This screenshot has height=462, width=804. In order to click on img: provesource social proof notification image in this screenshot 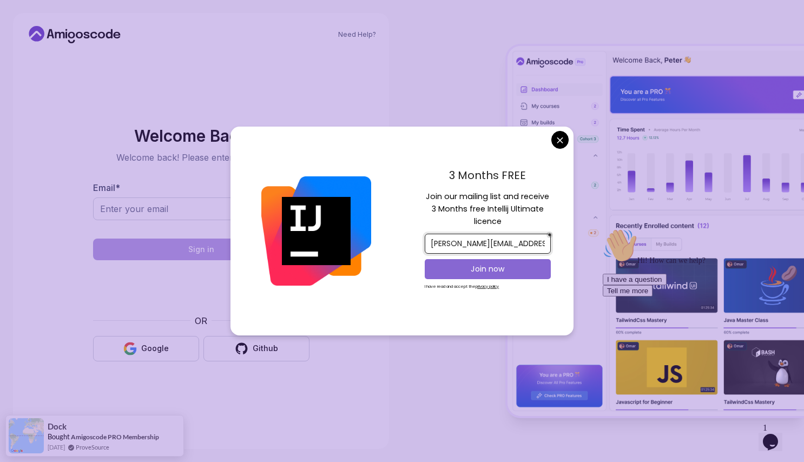, I will do `click(26, 436)`.